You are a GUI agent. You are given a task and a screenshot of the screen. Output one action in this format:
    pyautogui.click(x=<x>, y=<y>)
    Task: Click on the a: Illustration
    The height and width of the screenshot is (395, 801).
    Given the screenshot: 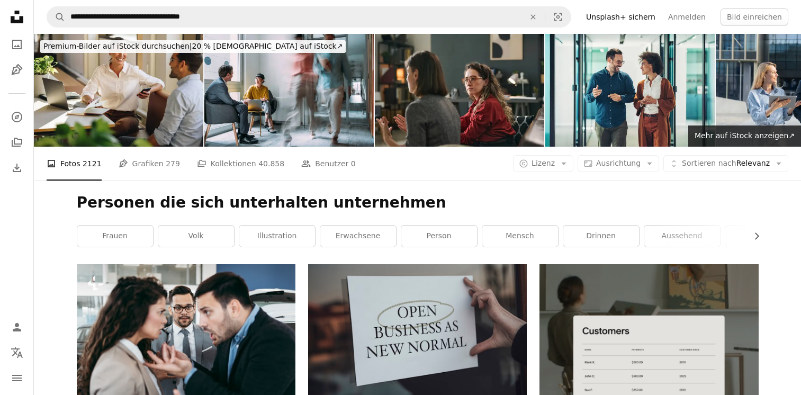 What is the action you would take?
    pyautogui.click(x=277, y=236)
    